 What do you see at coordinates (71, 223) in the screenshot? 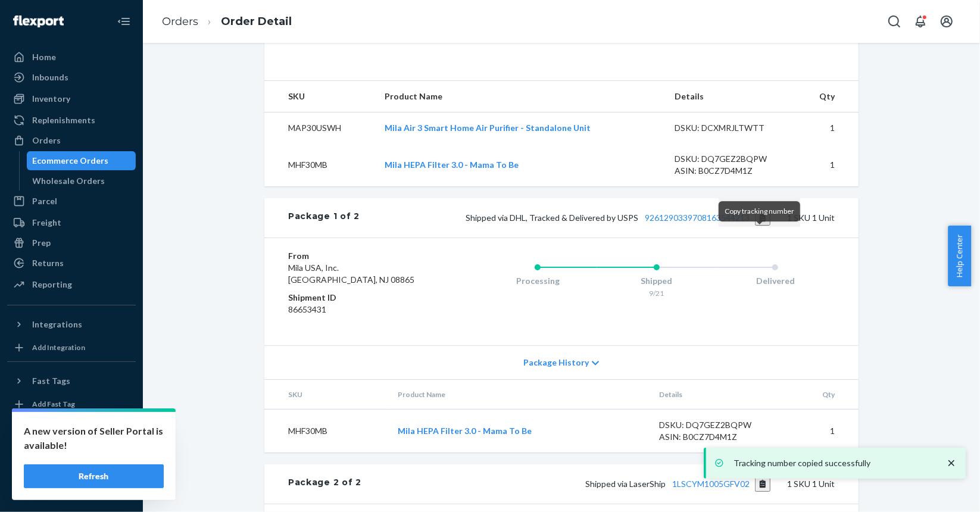
I see `a: Freight` at bounding box center [71, 223].